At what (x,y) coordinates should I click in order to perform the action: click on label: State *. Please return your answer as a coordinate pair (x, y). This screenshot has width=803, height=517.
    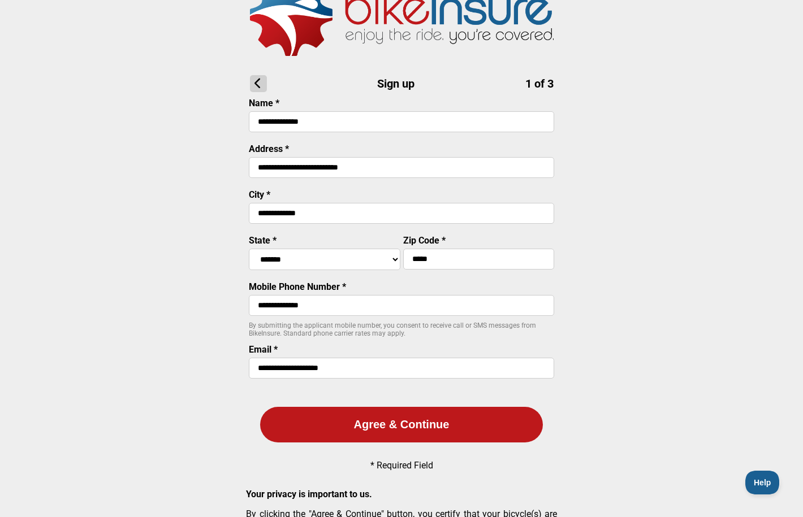
    Looking at the image, I should click on (262, 240).